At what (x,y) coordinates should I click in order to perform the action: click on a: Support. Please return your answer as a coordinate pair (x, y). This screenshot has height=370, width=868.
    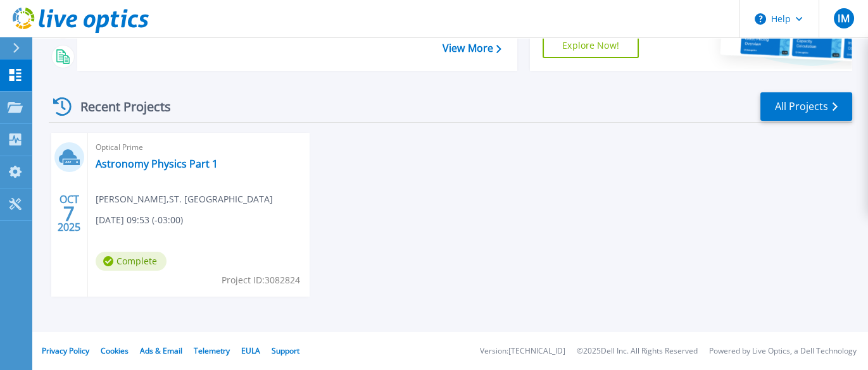
    Looking at the image, I should click on (285, 351).